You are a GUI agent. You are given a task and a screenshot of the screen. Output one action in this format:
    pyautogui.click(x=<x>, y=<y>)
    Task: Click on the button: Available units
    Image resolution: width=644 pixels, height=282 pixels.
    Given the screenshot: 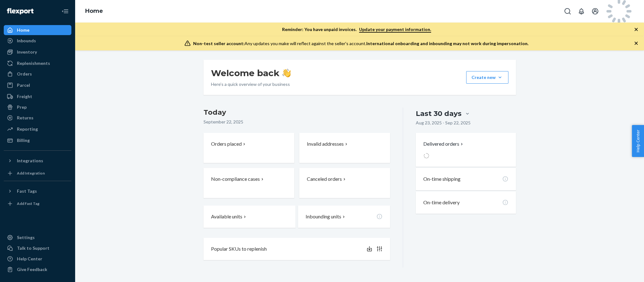 What is the action you would take?
    pyautogui.click(x=250, y=217)
    